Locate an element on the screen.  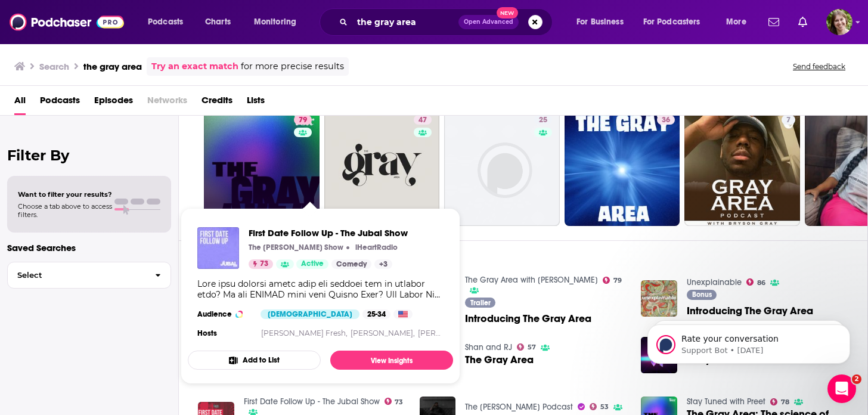
span: Choose a tab above to access filters. is located at coordinates (65, 210).